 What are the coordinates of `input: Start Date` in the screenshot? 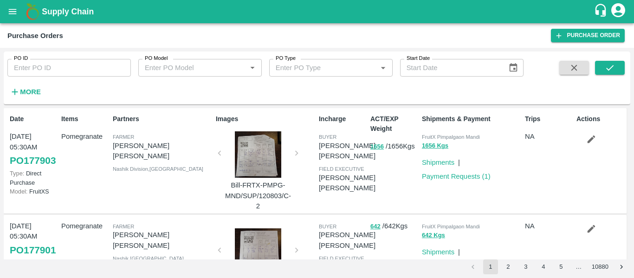 It's located at (450, 68).